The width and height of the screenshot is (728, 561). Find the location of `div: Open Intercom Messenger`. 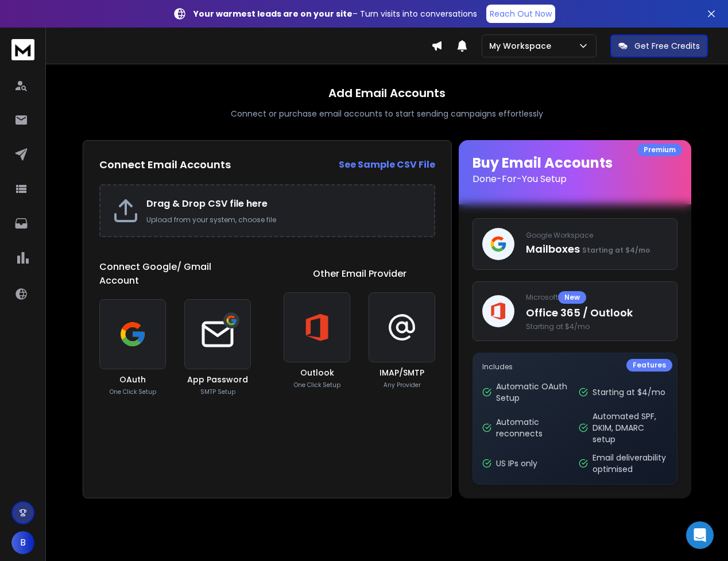

div: Open Intercom Messenger is located at coordinates (700, 535).